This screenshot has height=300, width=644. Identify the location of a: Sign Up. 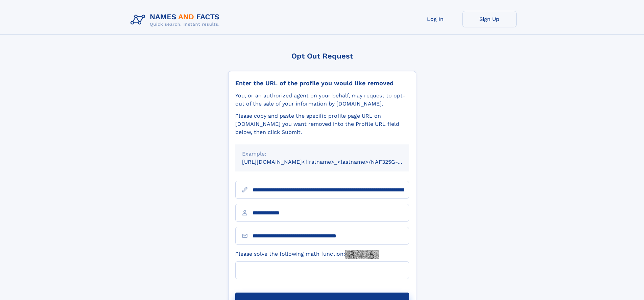
(489, 19).